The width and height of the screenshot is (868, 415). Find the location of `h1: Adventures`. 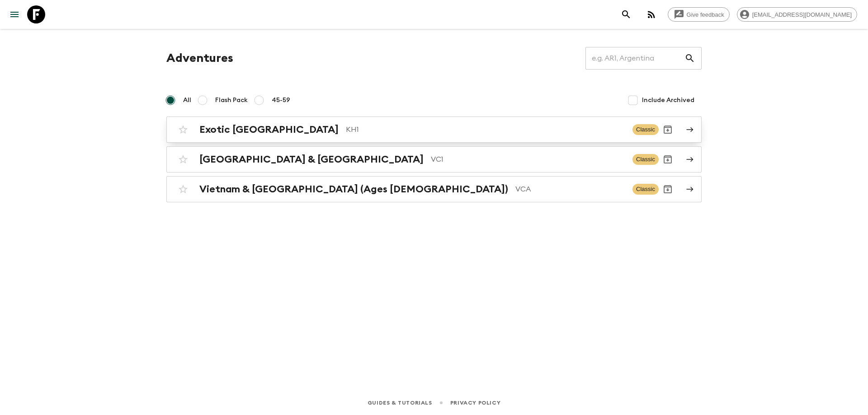

h1: Adventures is located at coordinates (200, 58).